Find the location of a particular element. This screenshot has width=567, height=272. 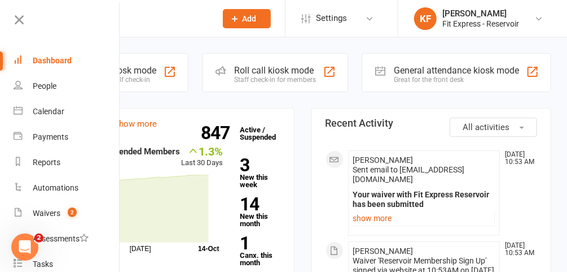

a: Waivers 2 is located at coordinates (67, 213).